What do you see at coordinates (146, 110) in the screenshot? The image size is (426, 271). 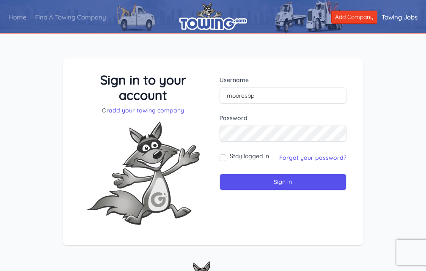 I see `a: add your towing company` at bounding box center [146, 110].